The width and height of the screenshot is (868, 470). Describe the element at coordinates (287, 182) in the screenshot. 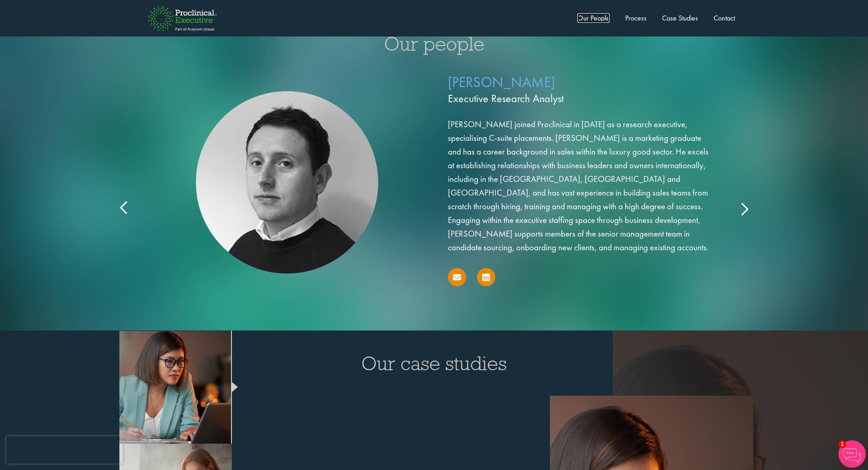

I see `img: Aubrey Gray` at that location.